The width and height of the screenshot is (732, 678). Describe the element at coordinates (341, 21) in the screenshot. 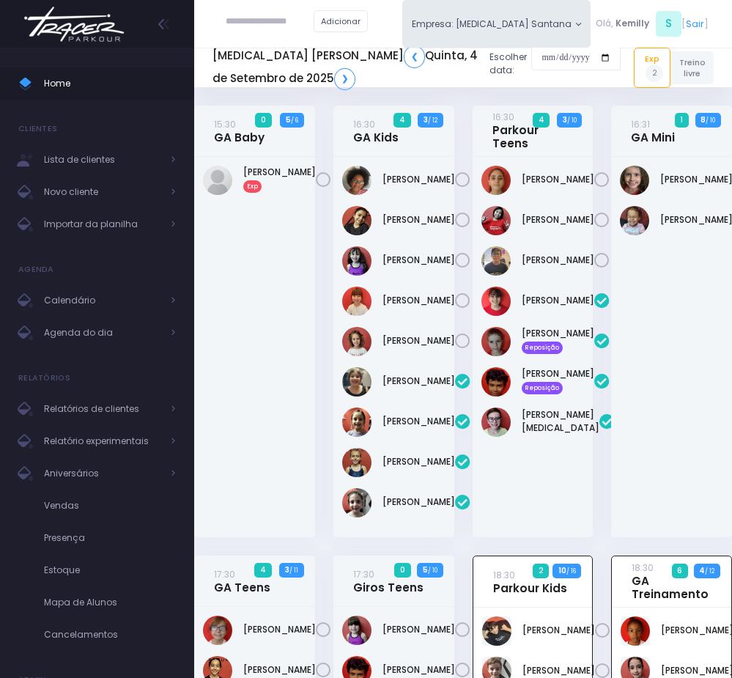

I see `a: Adicionar` at that location.